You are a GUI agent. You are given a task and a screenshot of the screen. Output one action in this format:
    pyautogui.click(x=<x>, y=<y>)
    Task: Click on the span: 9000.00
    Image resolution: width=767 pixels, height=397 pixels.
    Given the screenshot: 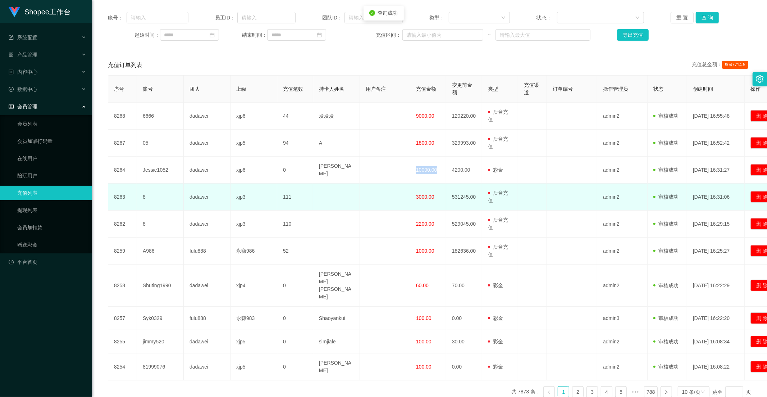 What is the action you would take?
    pyautogui.click(x=425, y=116)
    